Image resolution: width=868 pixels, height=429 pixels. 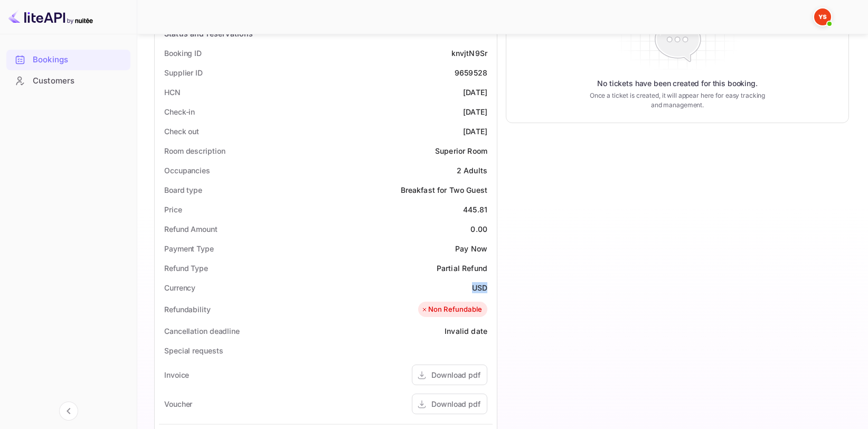 What do you see at coordinates (194, 150) in the screenshot?
I see `div: Room description` at bounding box center [194, 150].